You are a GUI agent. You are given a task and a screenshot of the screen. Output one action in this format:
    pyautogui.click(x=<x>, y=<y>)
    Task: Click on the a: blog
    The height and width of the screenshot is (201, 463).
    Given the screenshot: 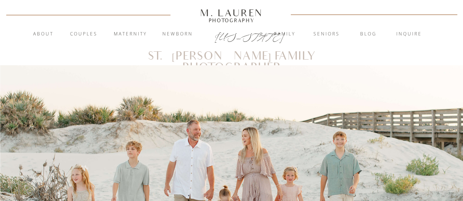 What is the action you would take?
    pyautogui.click(x=369, y=34)
    